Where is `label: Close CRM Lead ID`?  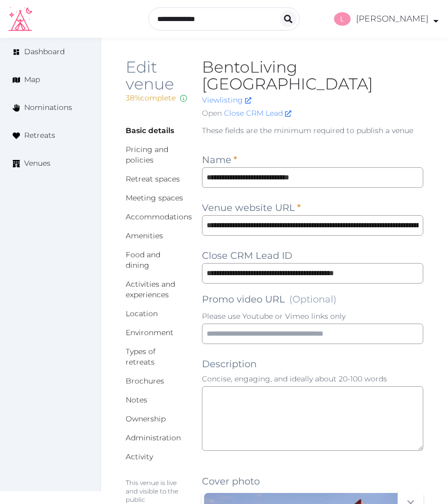 label: Close CRM Lead ID is located at coordinates (247, 256).